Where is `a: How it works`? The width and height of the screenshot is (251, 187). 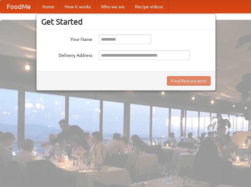
a: How it works is located at coordinates (78, 7).